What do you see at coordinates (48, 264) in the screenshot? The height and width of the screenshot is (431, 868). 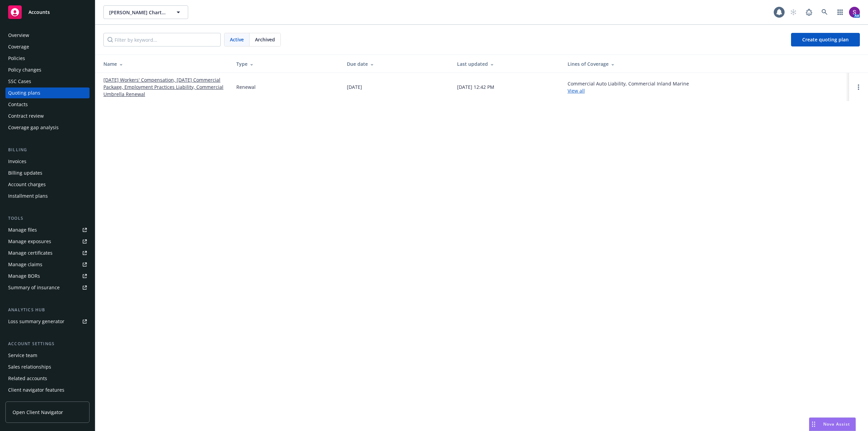 I see `a: Manage claims` at bounding box center [48, 264].